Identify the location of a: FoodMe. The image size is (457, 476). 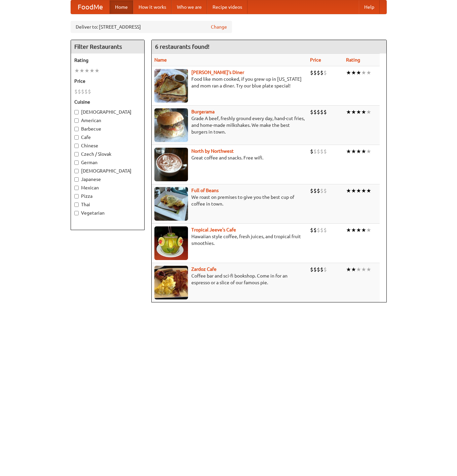
(90, 7).